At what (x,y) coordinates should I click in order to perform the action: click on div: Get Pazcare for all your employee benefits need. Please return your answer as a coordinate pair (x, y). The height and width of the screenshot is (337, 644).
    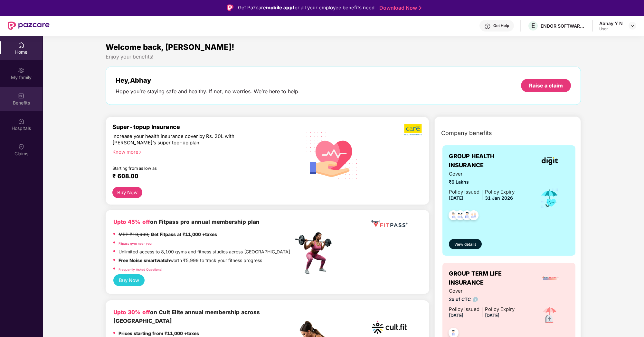
    Looking at the image, I should click on (306, 8).